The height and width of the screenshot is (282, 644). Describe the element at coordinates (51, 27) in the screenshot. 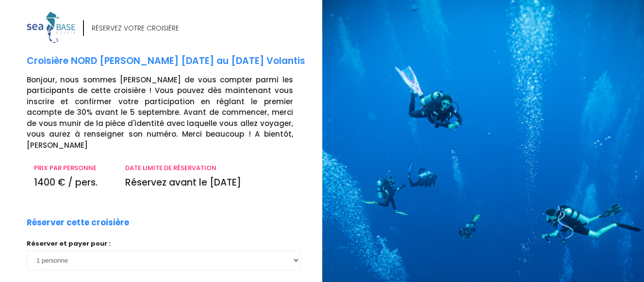

I see `img: logo_color1.png` at that location.